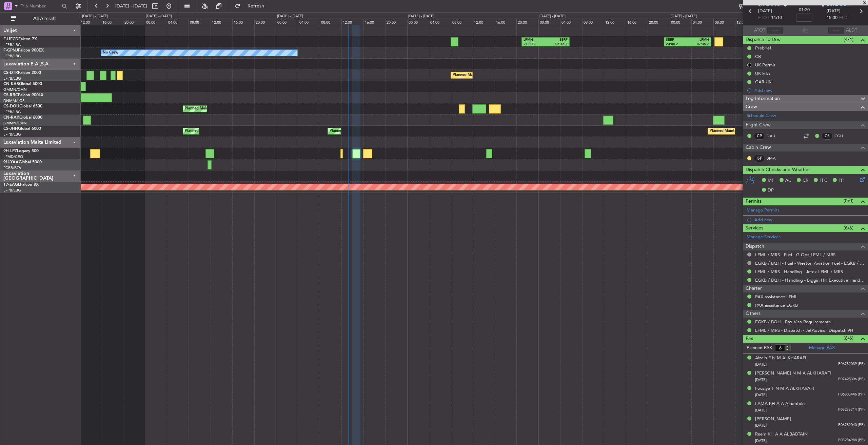 The width and height of the screenshot is (868, 445). What do you see at coordinates (755, 246) in the screenshot?
I see `span: Dispatch` at bounding box center [755, 246].